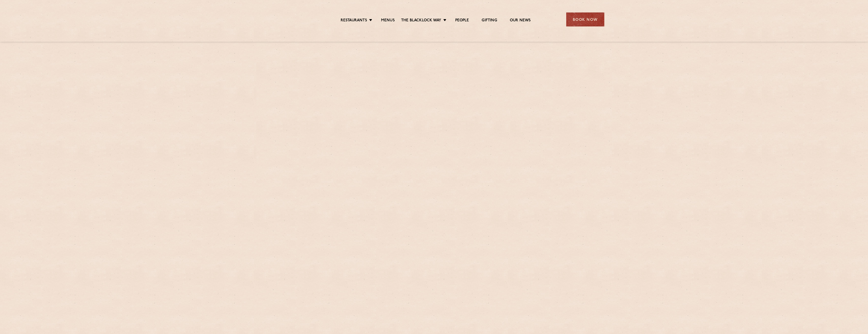  I want to click on a: Restaurants, so click(354, 21).